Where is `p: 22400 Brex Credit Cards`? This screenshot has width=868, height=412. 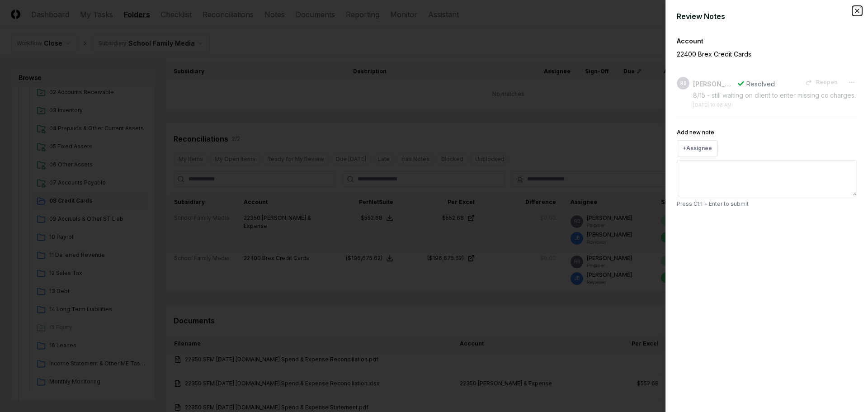
p: 22400 Brex Credit Cards is located at coordinates (751, 54).